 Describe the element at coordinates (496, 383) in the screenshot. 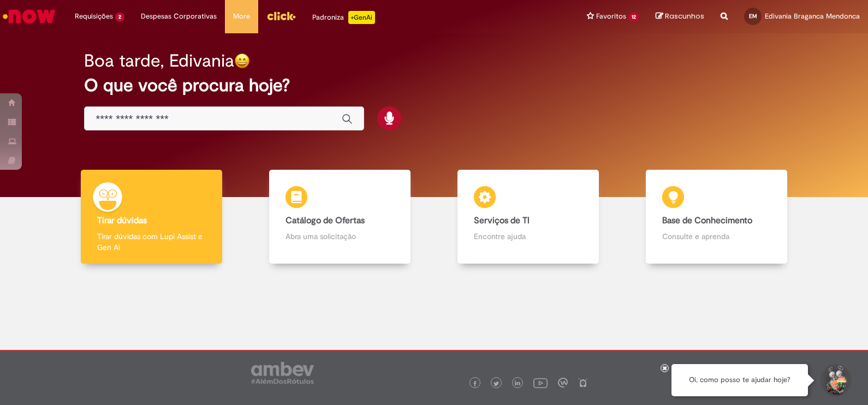

I see `img: logo_footer_twitter.png` at that location.